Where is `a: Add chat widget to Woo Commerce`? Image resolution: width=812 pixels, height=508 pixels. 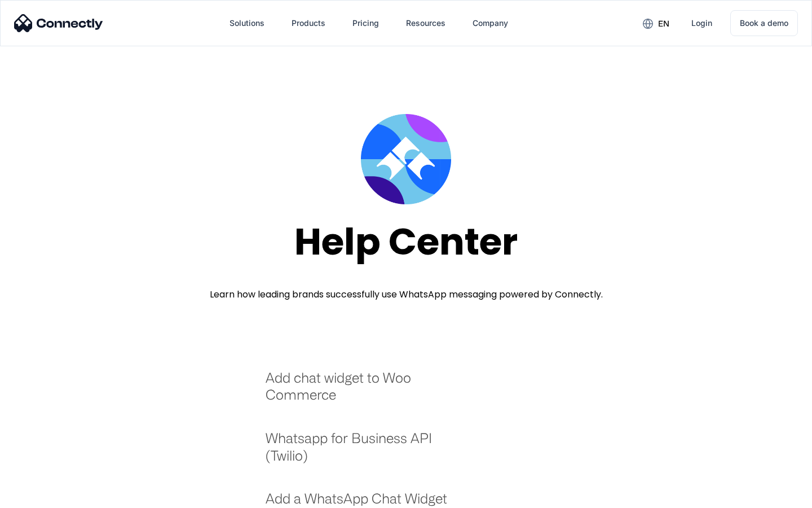
a: Add chat widget to Woo Commerce is located at coordinates (364, 392).